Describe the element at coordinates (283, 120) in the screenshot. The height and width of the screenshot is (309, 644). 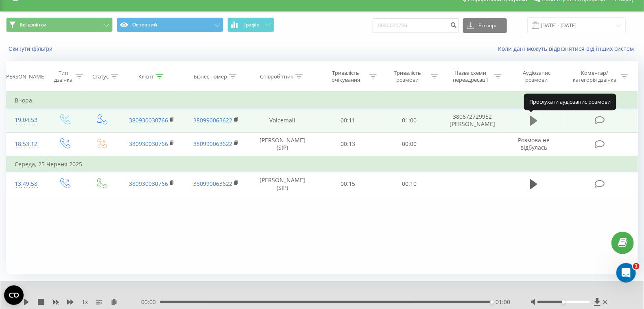
I see `td: Voicemail` at that location.